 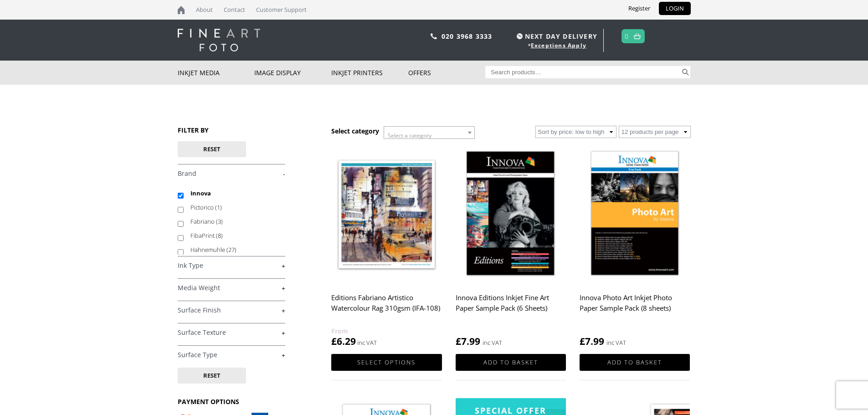 What do you see at coordinates (467, 36) in the screenshot?
I see `a: 020 3968 3333` at bounding box center [467, 36].